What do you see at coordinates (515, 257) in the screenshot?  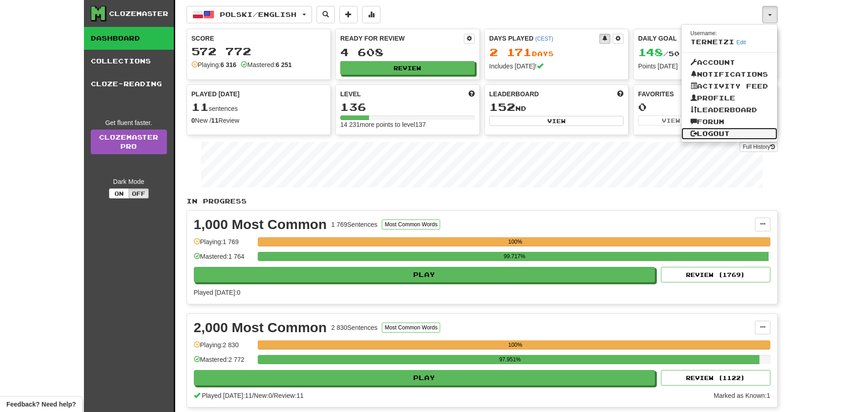 I see `div: 99.717%` at bounding box center [515, 257].